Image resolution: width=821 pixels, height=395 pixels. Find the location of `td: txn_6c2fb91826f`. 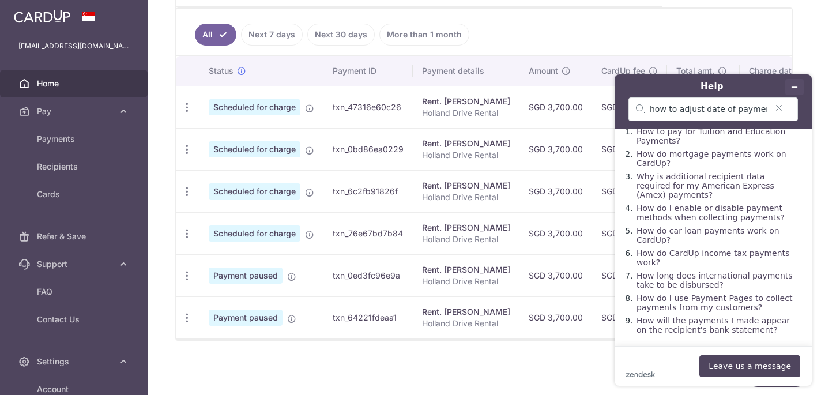

td: txn_6c2fb91826f is located at coordinates (368, 191).